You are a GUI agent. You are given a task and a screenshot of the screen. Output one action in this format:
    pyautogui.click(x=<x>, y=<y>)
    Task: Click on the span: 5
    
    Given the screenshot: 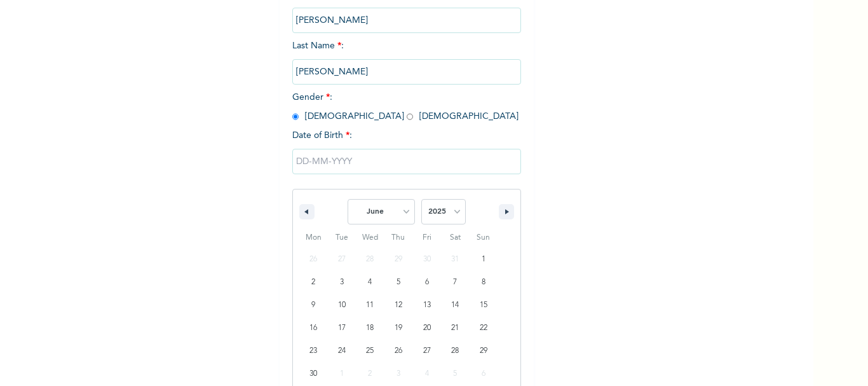 What is the action you would take?
    pyautogui.click(x=398, y=282)
    